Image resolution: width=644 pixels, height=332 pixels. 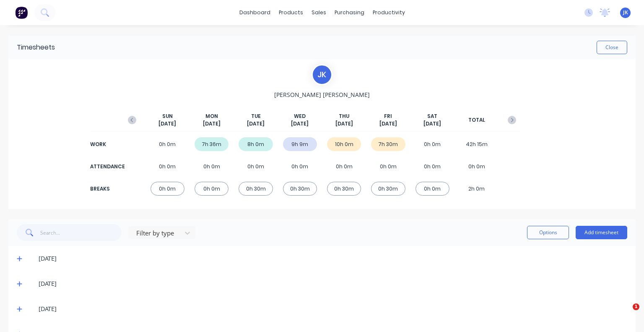 I want to click on div: productivity, so click(x=389, y=12).